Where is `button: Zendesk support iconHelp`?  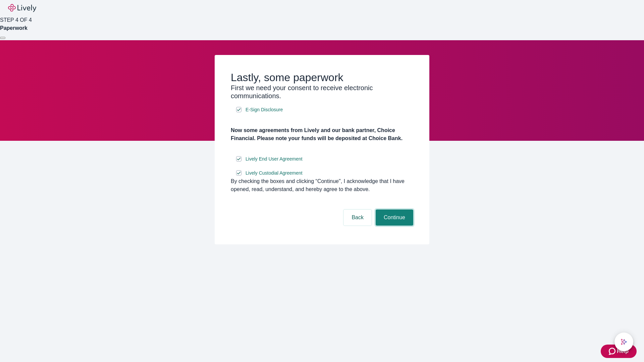
button: Zendesk support iconHelp is located at coordinates (619, 351).